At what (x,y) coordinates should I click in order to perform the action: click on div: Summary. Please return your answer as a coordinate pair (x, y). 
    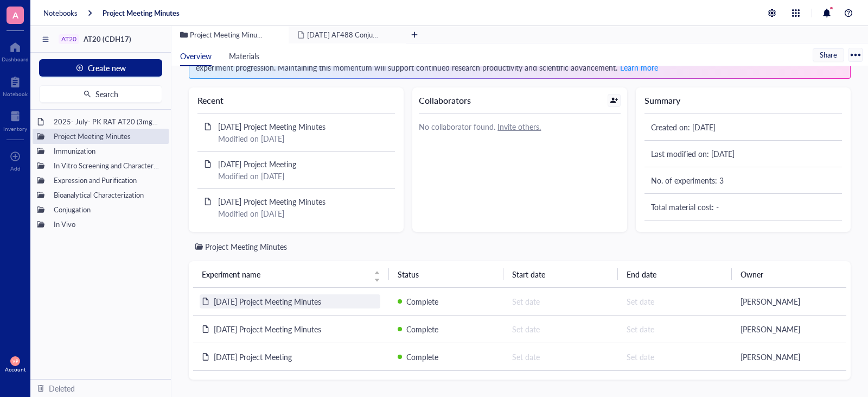
    Looking at the image, I should click on (743, 100).